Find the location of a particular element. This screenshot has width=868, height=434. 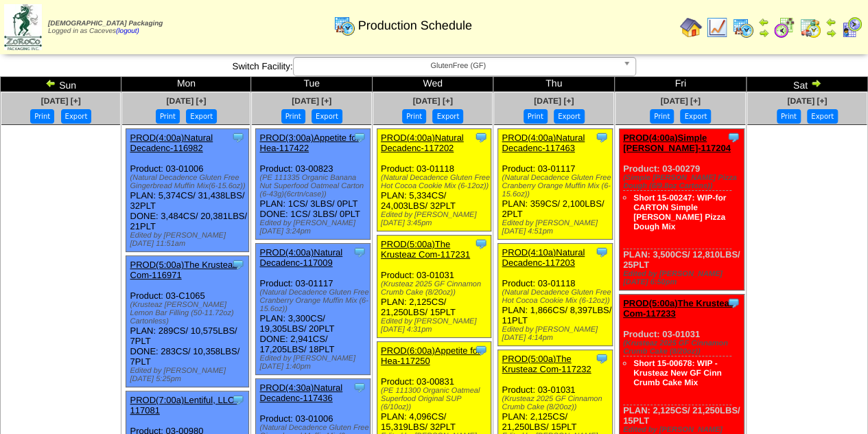

a: PROD(5:00a)The Krusteaz Com-117232 is located at coordinates (546, 364).